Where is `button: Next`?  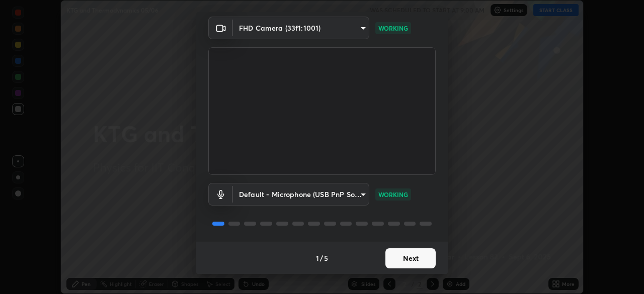 button: Next is located at coordinates (410, 258).